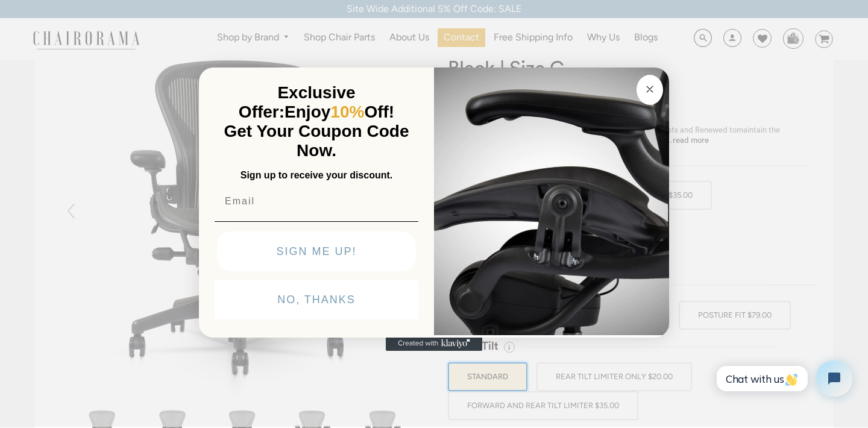  What do you see at coordinates (552, 200) in the screenshot?
I see `img: 92d77583-a095-41f6-84e7-858462e0427a.jpeg` at bounding box center [552, 200].